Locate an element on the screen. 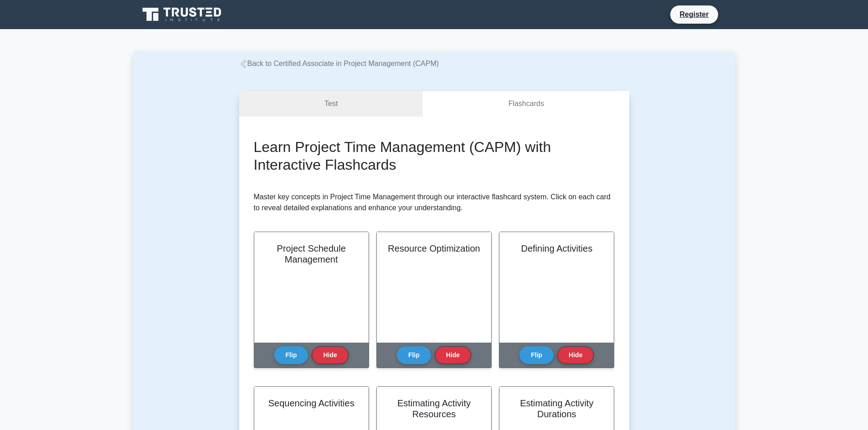  h2: Learn Project Time Management (CAPM) with Interactive Flashcards is located at coordinates (434, 156).